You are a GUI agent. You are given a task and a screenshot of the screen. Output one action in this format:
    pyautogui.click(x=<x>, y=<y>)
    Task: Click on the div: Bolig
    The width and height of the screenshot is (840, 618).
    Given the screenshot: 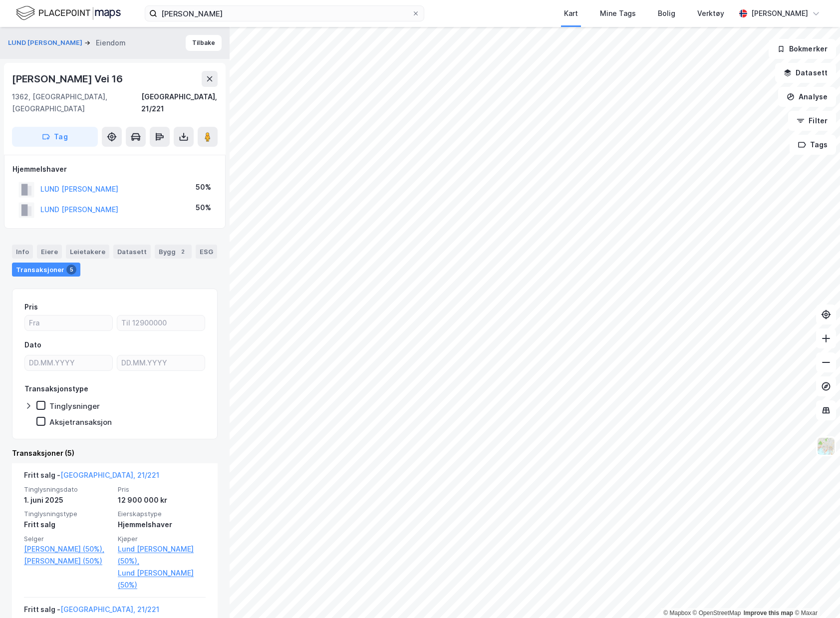 What is the action you would take?
    pyautogui.click(x=666, y=14)
    